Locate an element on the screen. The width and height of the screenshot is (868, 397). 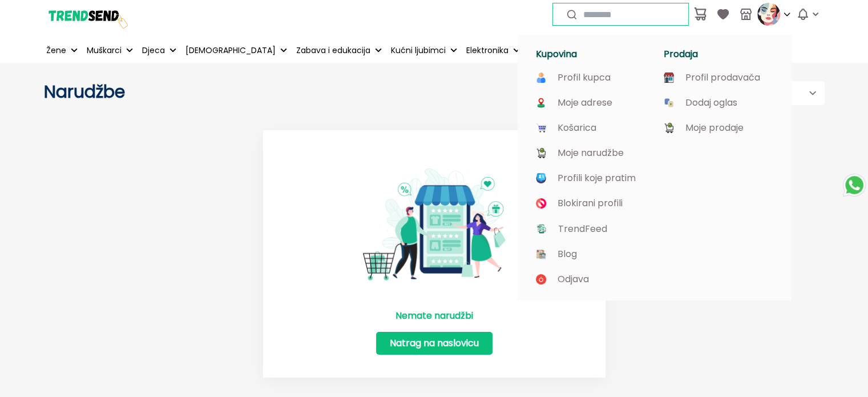
p: Košarica is located at coordinates (577, 128).